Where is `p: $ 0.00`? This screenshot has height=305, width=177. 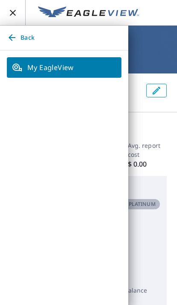 p: $ 0.00 is located at coordinates (147, 164).